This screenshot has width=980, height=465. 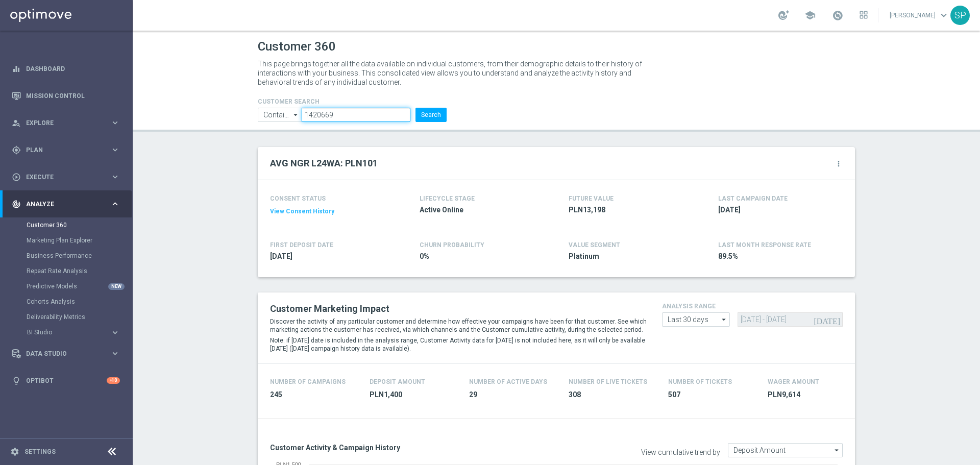 I want to click on label: View cumulative trend by, so click(x=681, y=452).